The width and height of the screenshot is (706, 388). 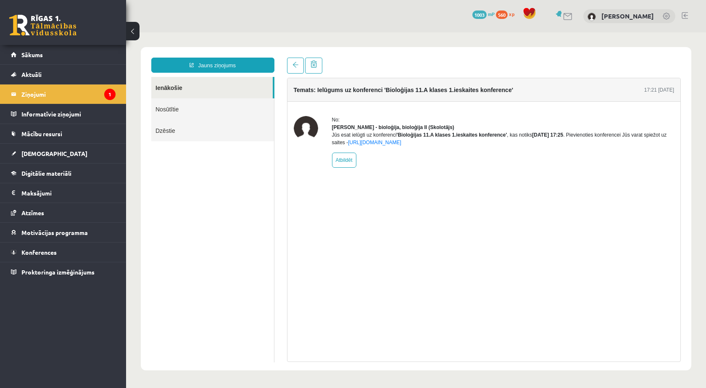 I want to click on span: Digitālie materiāli, so click(x=46, y=173).